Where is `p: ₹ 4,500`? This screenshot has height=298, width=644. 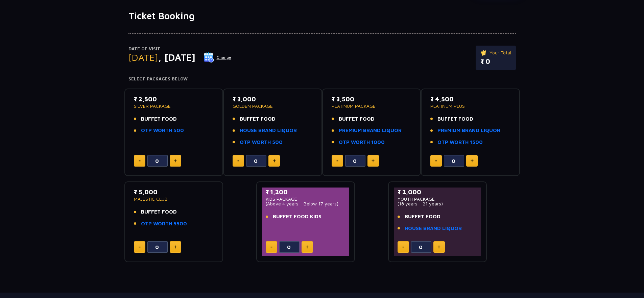
p: ₹ 4,500 is located at coordinates (470, 99).